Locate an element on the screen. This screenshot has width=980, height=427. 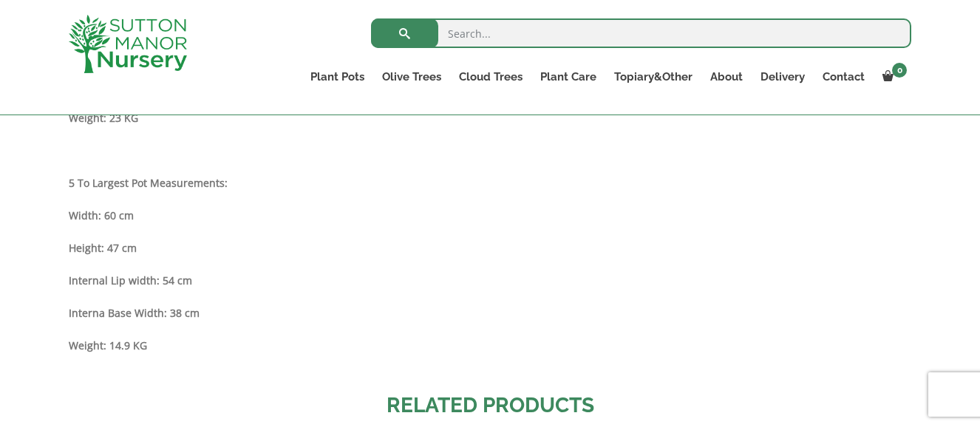
strong: Weight: 23 KG is located at coordinates (104, 118).